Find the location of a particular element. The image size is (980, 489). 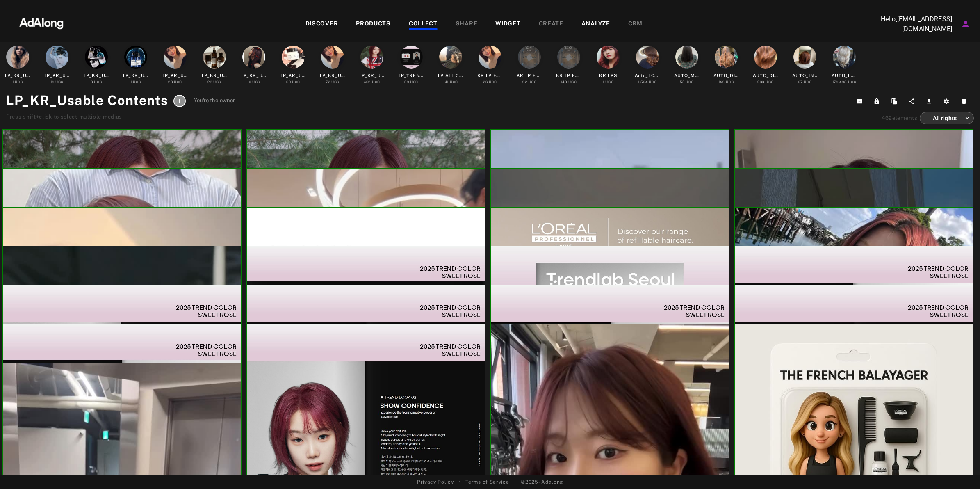

button: Delete this collection is located at coordinates (965, 101).